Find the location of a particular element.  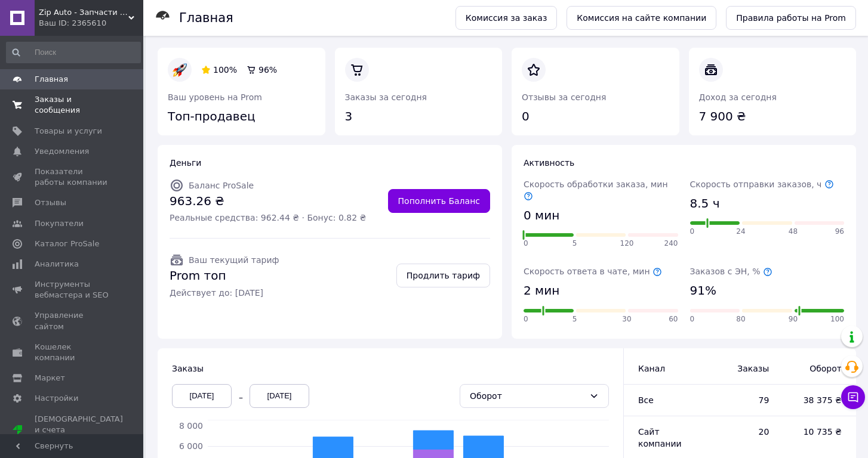

span: Реальные средства: 962.44 ₴ · Бонус: 0.82 ₴ is located at coordinates (268, 217).